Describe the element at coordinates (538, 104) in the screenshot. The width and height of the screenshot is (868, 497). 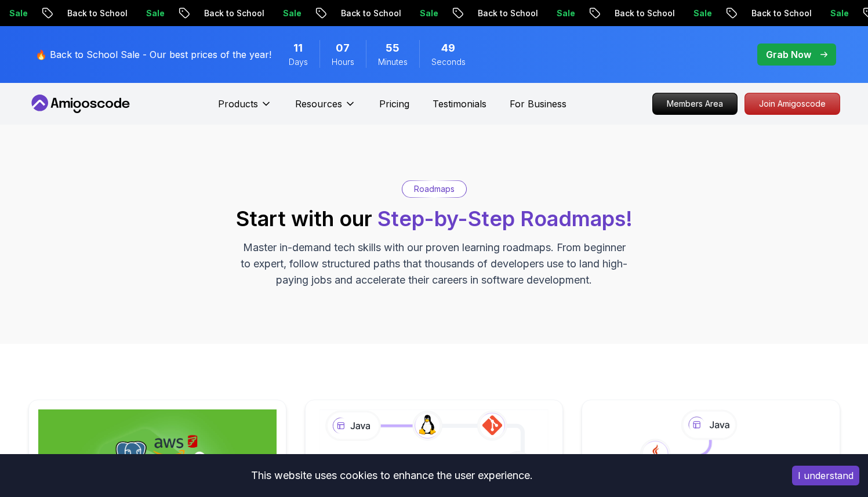
I see `a: For Business` at that location.